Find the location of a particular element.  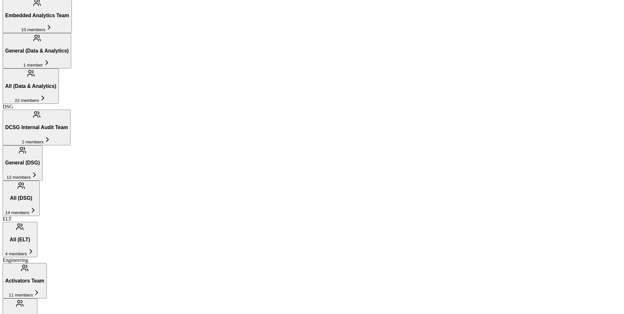

button: General (Data & Analytics)1 member is located at coordinates (37, 51).